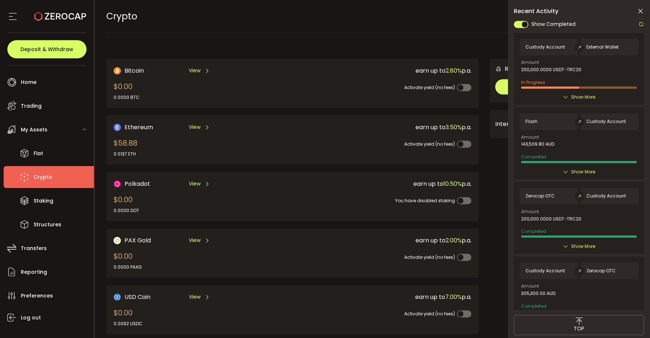 Image resolution: width=650 pixels, height=338 pixels. What do you see at coordinates (564, 124) in the screenshot?
I see `div: Interest Calculator` at bounding box center [564, 124].